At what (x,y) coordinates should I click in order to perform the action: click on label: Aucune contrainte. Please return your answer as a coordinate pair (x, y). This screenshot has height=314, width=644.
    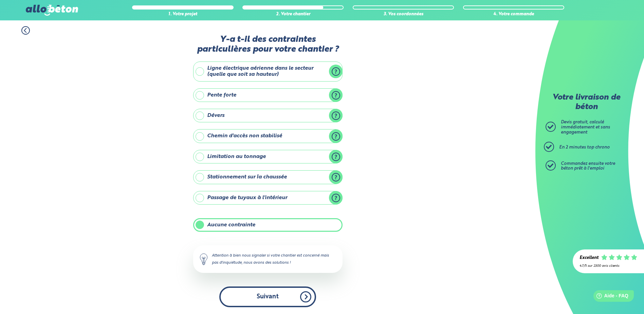
    Looking at the image, I should click on (268, 225).